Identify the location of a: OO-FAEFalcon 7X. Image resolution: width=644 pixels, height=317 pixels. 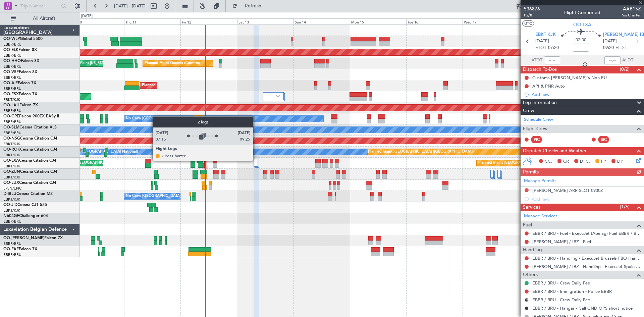
(20, 249).